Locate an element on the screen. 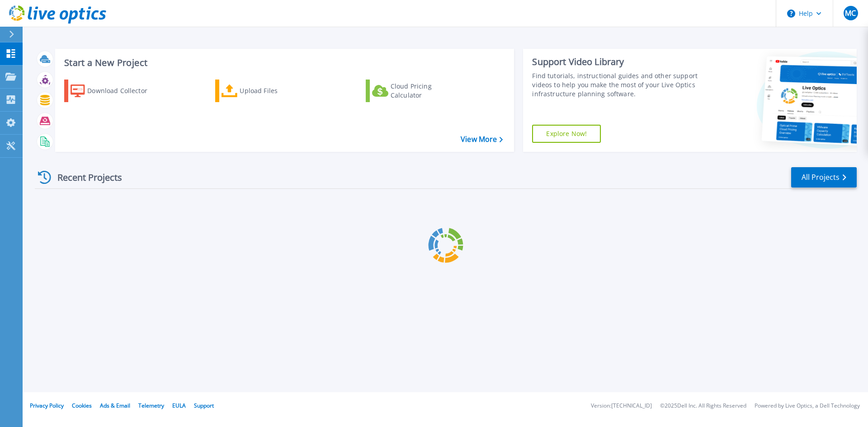  span: MC is located at coordinates (850, 13).